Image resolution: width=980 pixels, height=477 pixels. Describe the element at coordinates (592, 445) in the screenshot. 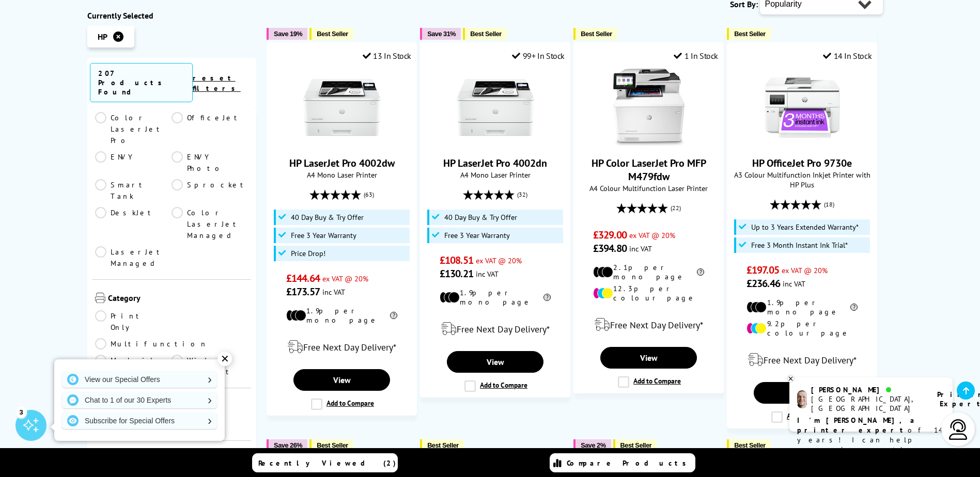

I see `button: Save 2%` at that location.